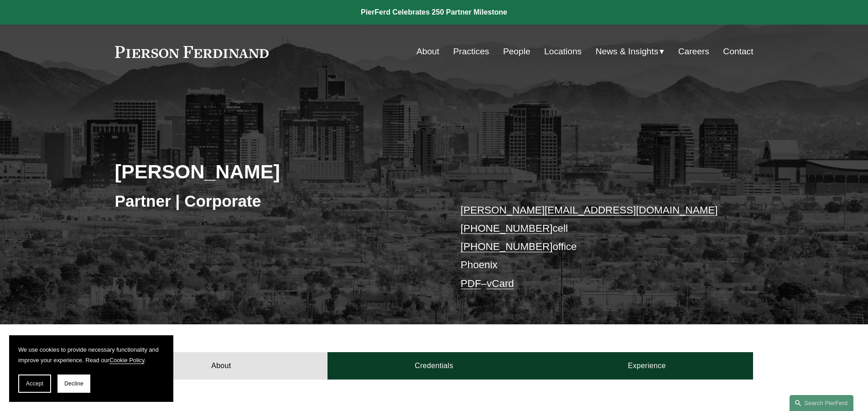 This screenshot has height=411, width=868. What do you see at coordinates (434, 366) in the screenshot?
I see `a: Credentials` at bounding box center [434, 366].